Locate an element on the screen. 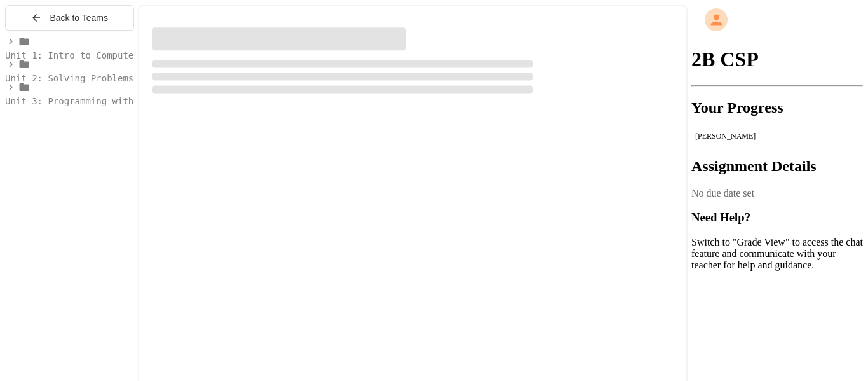 This screenshot has height=381, width=868. h1: 2B CSP is located at coordinates (777, 59).